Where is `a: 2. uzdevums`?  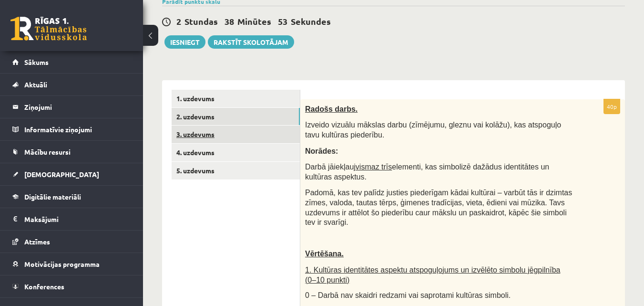
a: 2. uzdevums is located at coordinates (236, 116).